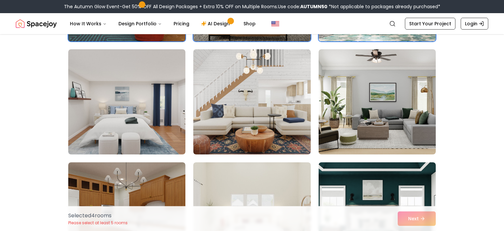 This screenshot has height=231, width=504. I want to click on span: Use code:, so click(302, 7).